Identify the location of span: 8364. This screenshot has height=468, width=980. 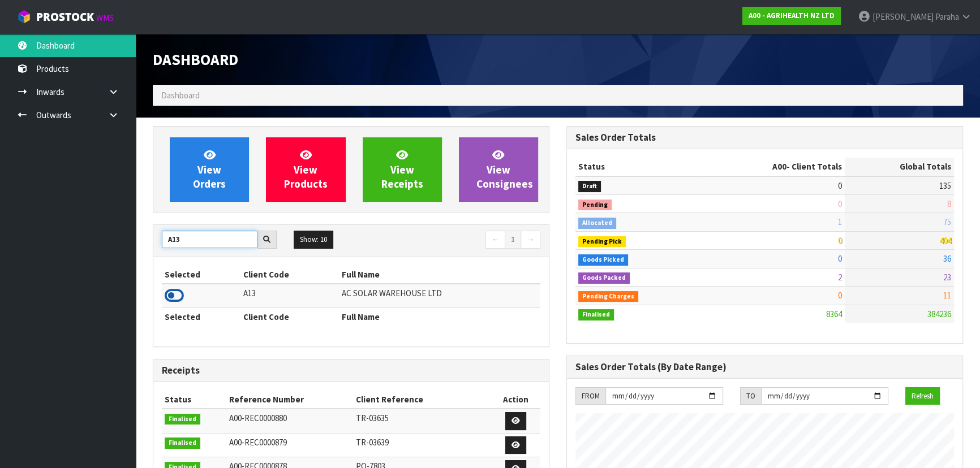
(834, 314).